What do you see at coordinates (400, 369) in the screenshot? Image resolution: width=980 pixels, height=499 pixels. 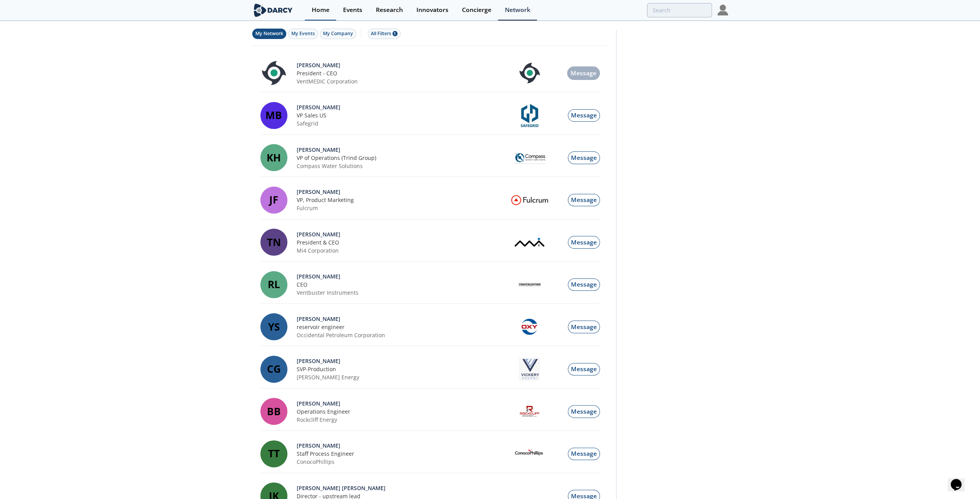 I see `div: SVP-Production` at bounding box center [400, 369].